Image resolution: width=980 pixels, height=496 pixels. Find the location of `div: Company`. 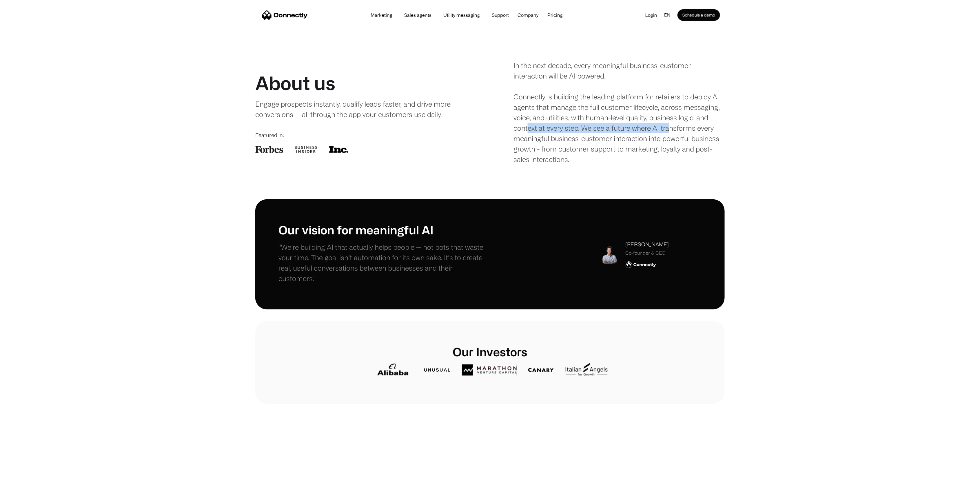

div: Company is located at coordinates (528, 15).